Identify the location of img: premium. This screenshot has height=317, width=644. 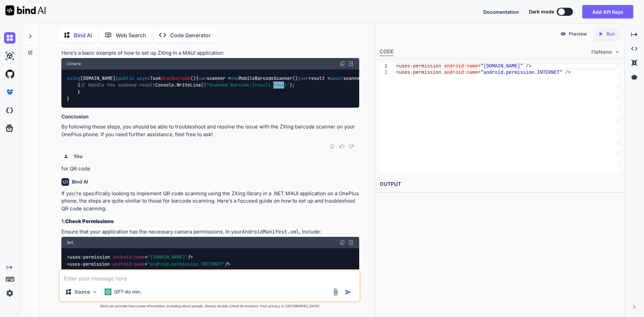
(10, 92).